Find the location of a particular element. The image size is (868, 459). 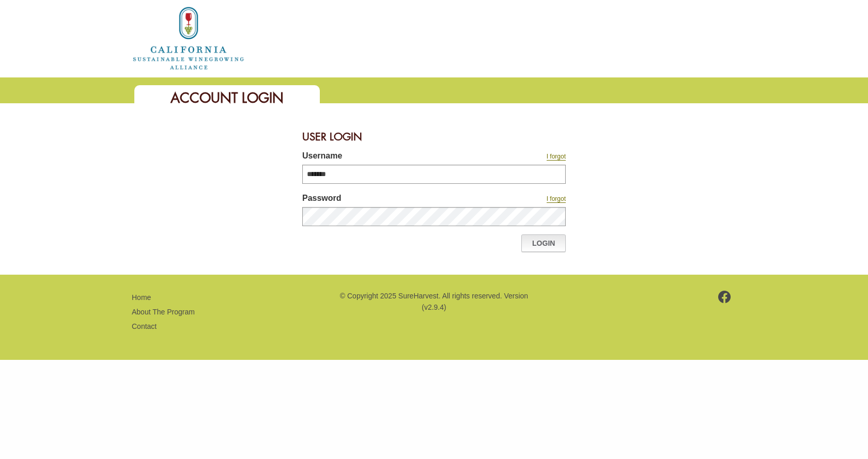

a: About The Program is located at coordinates (163, 311).